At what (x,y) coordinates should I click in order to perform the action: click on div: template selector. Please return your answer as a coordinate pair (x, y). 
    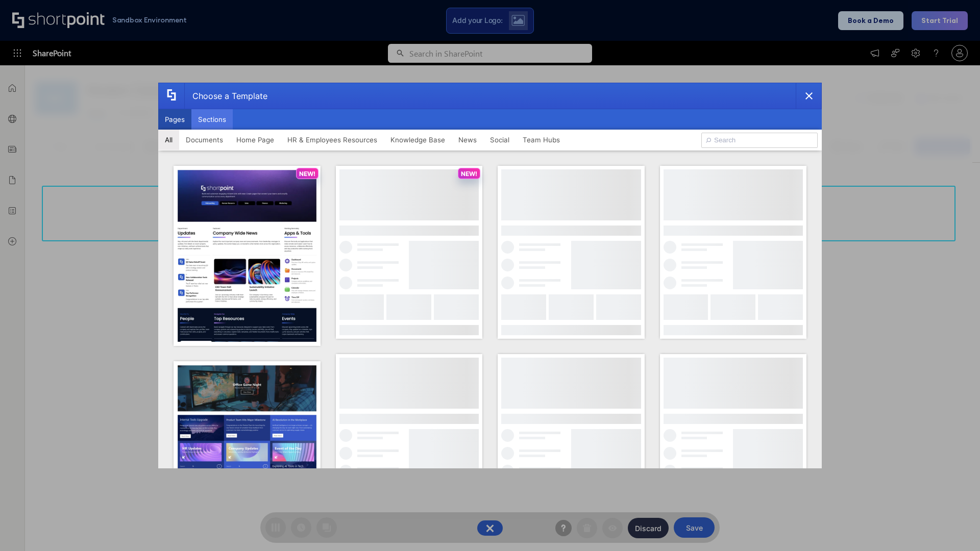
    Looking at the image, I should click on (490, 276).